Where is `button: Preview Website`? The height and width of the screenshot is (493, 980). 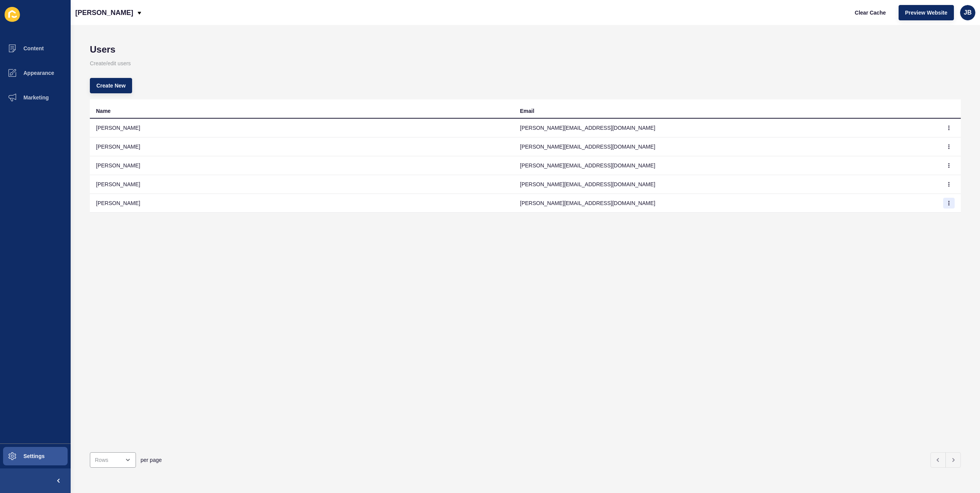
button: Preview Website is located at coordinates (927, 13).